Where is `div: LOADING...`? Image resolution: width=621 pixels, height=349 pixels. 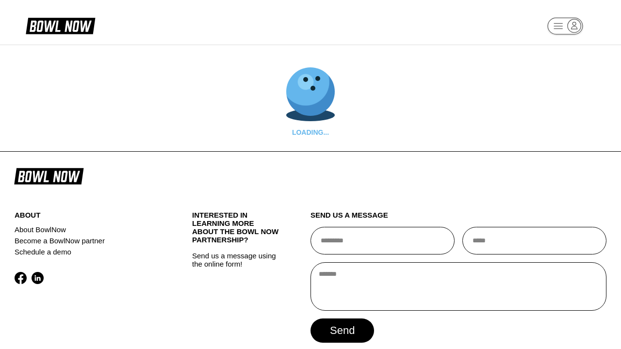 div: LOADING... is located at coordinates (310, 132).